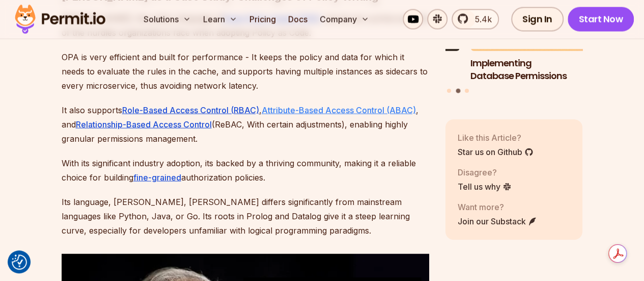 The width and height of the screenshot is (644, 281). Describe the element at coordinates (480, 19) in the screenshot. I see `span: 5.4k` at that location.